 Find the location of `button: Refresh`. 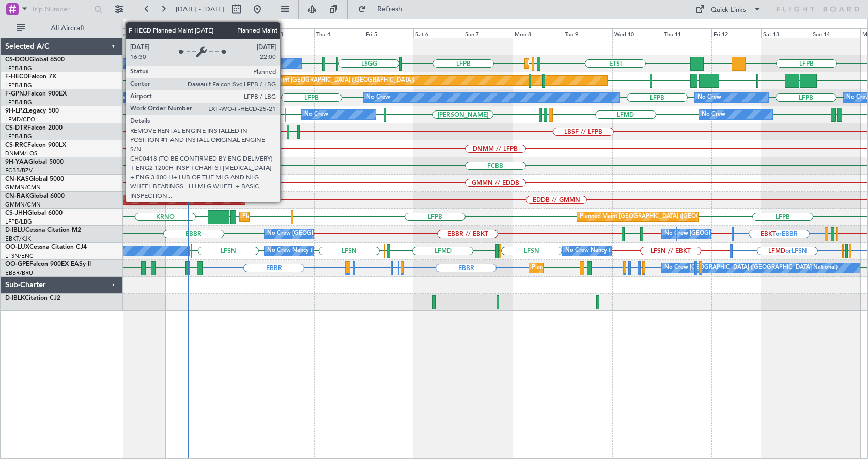

button: Refresh is located at coordinates (384, 9).